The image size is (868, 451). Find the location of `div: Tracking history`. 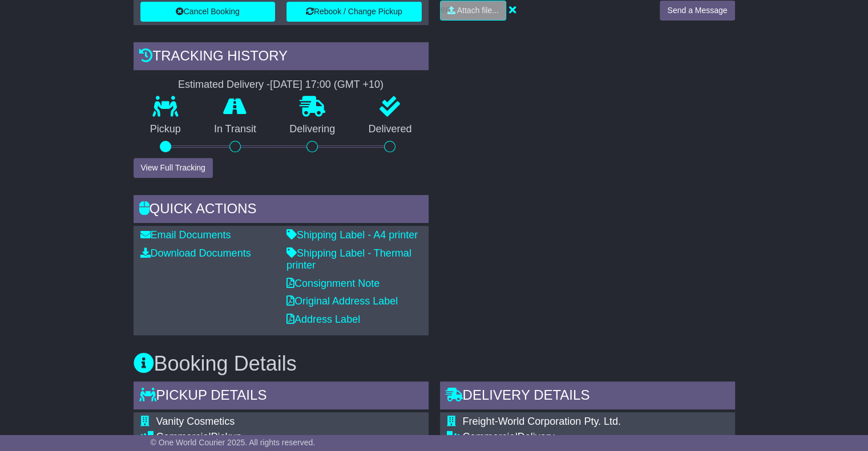

div: Tracking history is located at coordinates (281, 57).